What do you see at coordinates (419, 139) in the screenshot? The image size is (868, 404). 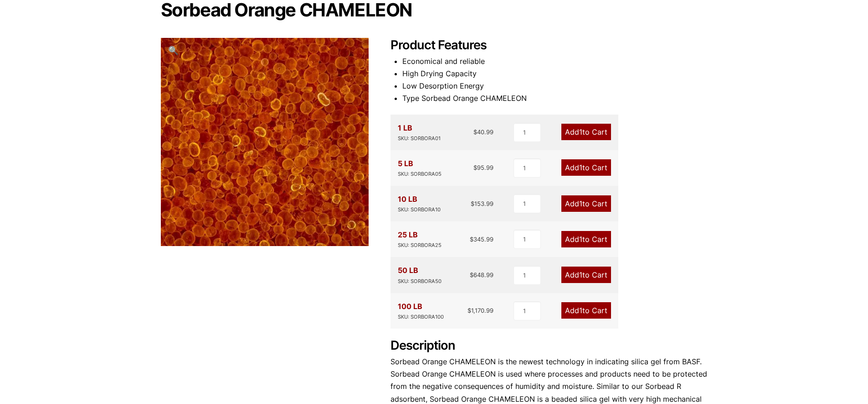 I see `div: SKU: SORBORA01` at bounding box center [419, 139].